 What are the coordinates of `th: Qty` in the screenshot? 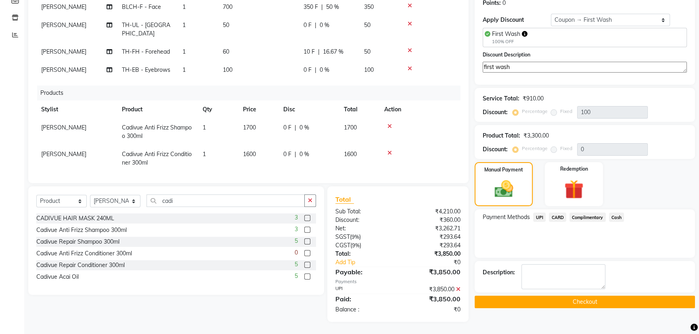 It's located at (218, 109).